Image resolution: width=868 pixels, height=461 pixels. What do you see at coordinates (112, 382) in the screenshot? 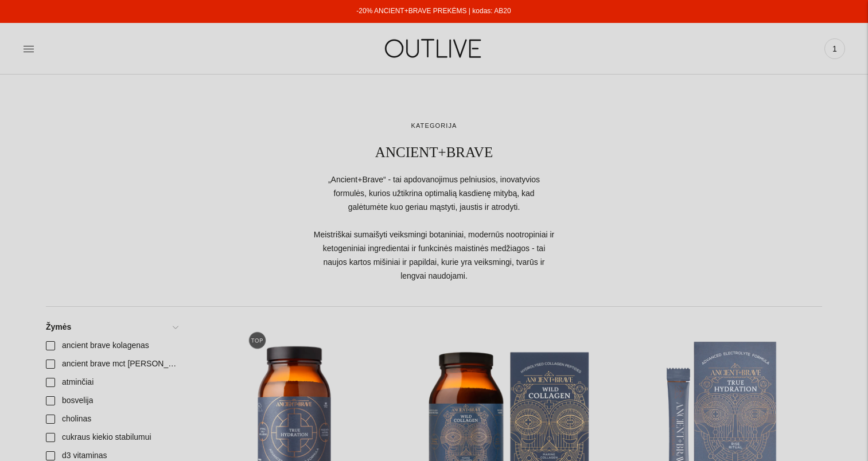
I see `a: atminčiai` at bounding box center [112, 382].